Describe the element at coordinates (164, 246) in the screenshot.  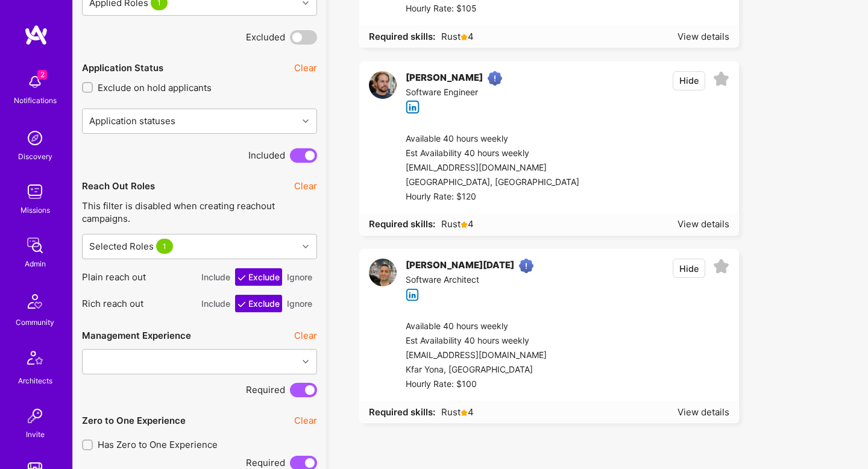
I see `span: 1` at that location.